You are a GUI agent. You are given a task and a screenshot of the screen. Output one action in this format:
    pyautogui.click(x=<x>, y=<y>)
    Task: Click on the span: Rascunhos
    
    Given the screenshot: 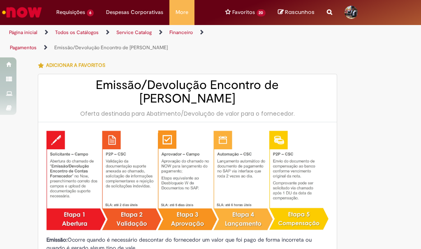 What is the action you would take?
    pyautogui.click(x=300, y=12)
    